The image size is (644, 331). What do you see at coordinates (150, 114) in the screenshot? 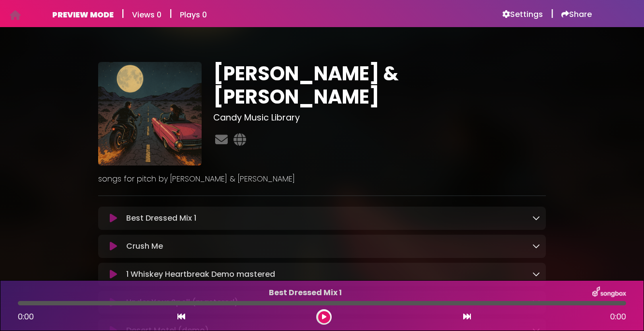
I see `img: TpSLrdbSTZqDnr8LyAyS` at bounding box center [150, 114].